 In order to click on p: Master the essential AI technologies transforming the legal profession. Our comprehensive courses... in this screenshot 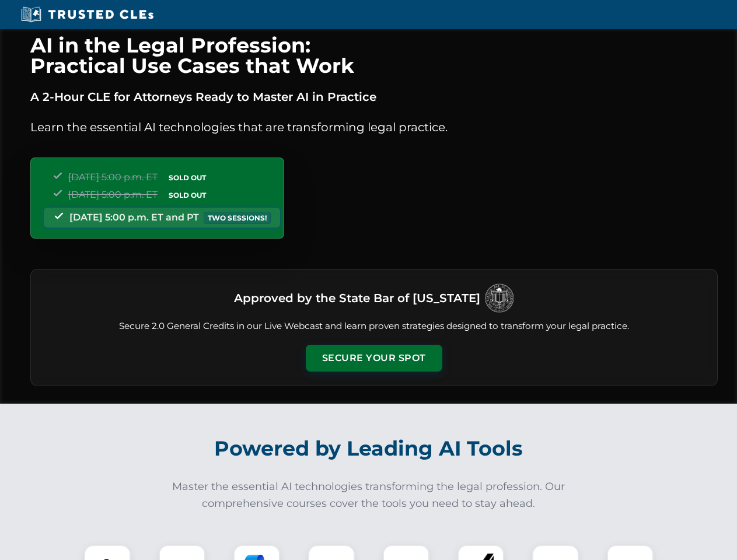, I will do `click(369, 495)`.